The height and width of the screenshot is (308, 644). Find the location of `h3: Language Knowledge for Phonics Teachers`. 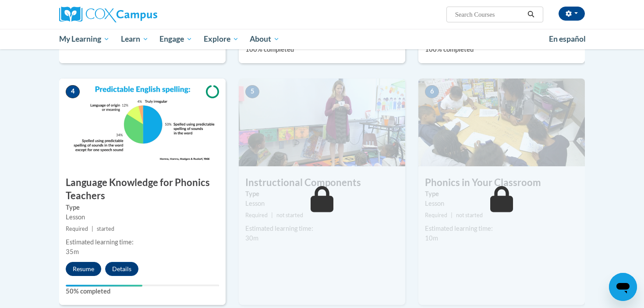

h3: Language Knowledge for Phonics Teachers is located at coordinates (142, 189).